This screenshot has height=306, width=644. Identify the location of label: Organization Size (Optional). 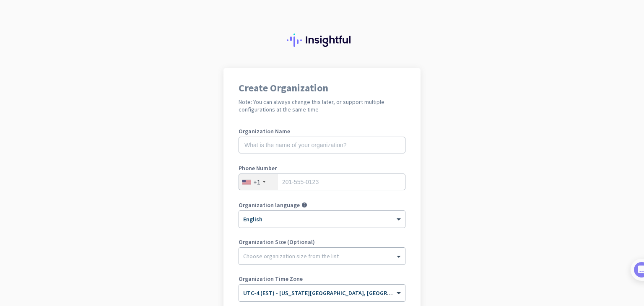
(322, 242).